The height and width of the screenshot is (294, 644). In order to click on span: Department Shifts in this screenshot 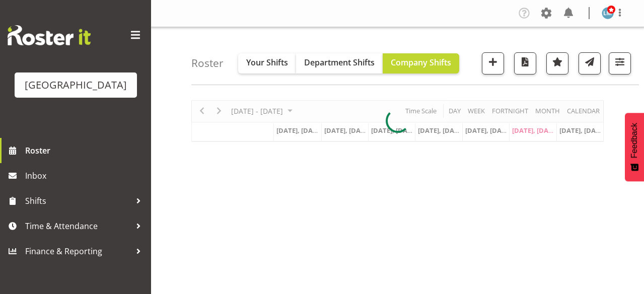, I will do `click(340, 62)`.